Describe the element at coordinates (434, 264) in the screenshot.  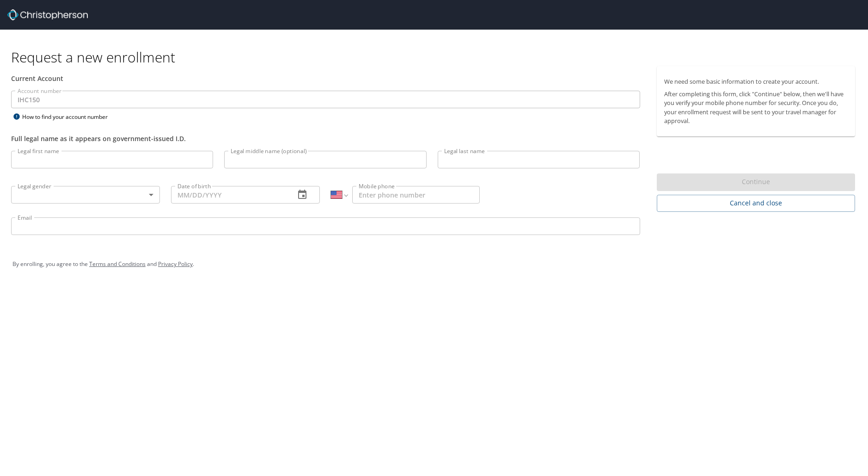
I see `div: By enrolling, you agree to the and .` at that location.